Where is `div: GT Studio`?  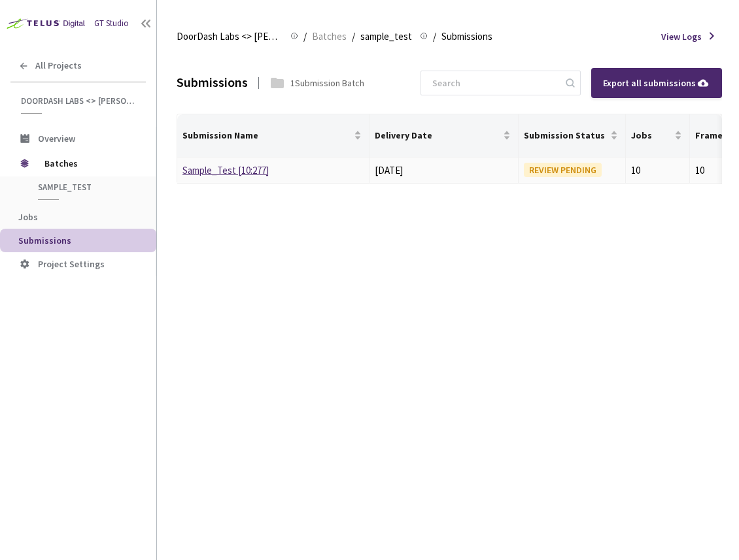
div: GT Studio is located at coordinates (111, 23).